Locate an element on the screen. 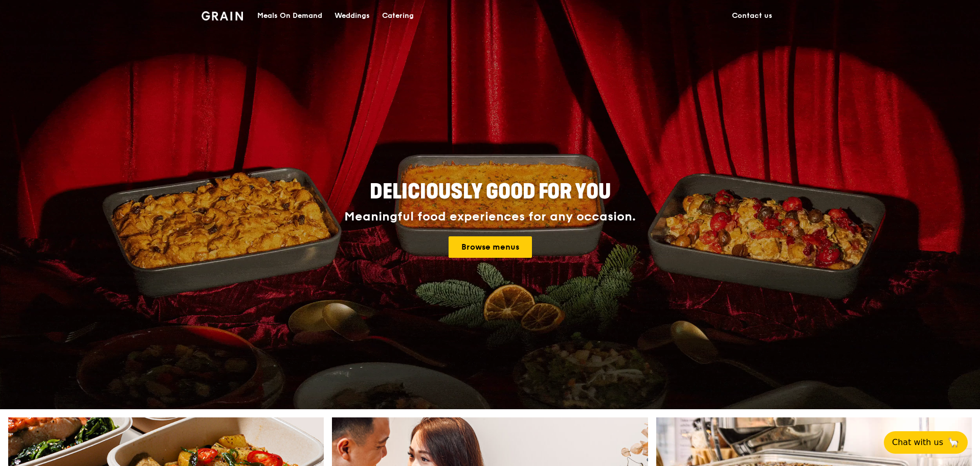 The width and height of the screenshot is (980, 466). span: Chat with us is located at coordinates (917, 442).